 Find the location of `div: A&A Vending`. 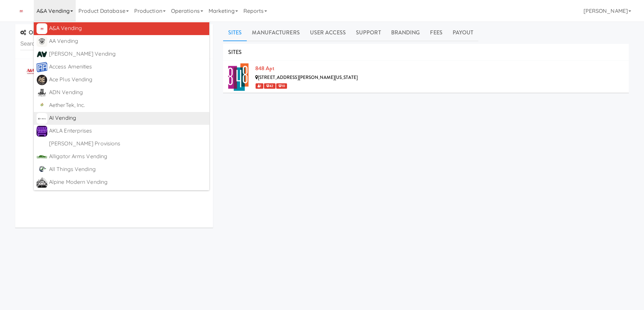

div: A&A Vending is located at coordinates (127, 28).